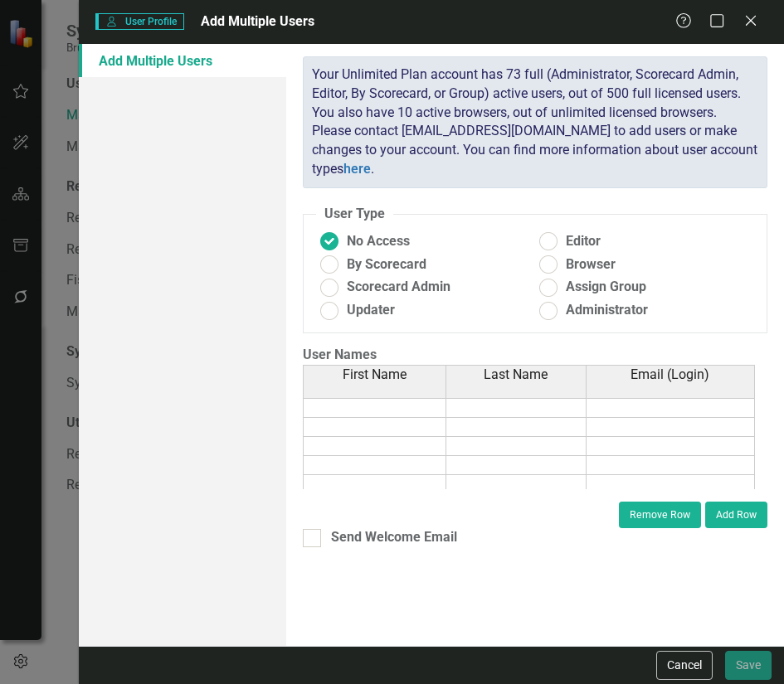 This screenshot has height=684, width=784. What do you see at coordinates (398, 287) in the screenshot?
I see `span: Scorecard Admin` at bounding box center [398, 287].